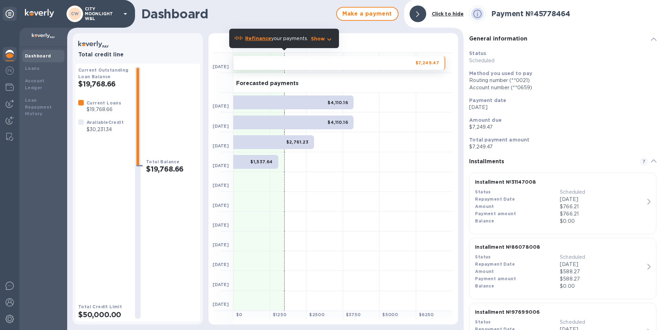 Image resolution: width=662 pixels, height=330 pixels. Describe the element at coordinates (427, 63) in the screenshot. I see `b: $7,249.47` at that location.